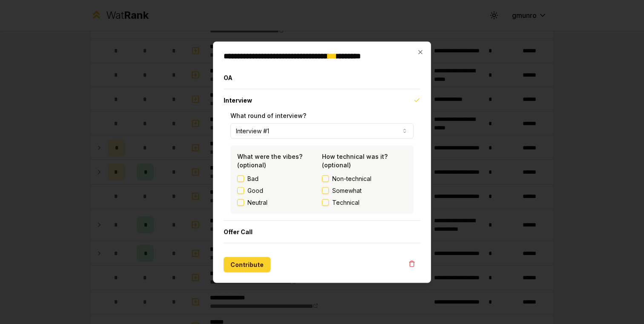 This screenshot has width=644, height=324. I want to click on button: Non-technical, so click(326, 179).